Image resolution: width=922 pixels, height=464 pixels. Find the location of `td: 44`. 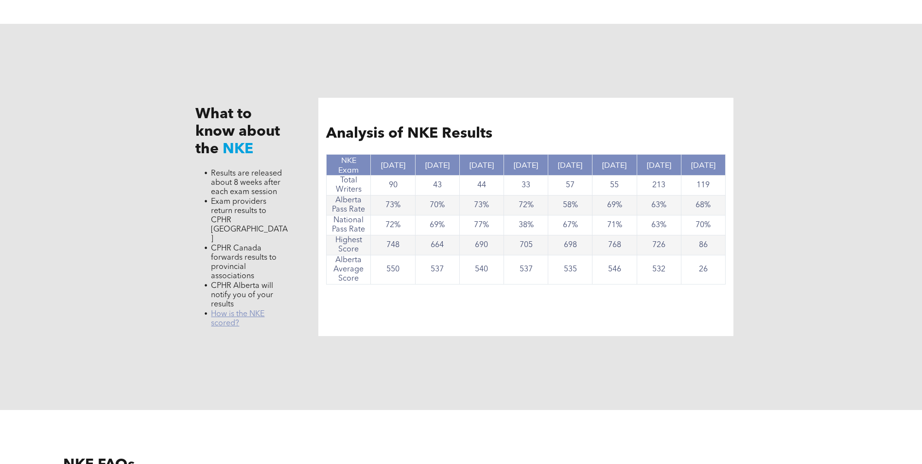

td: 44 is located at coordinates (481, 185).